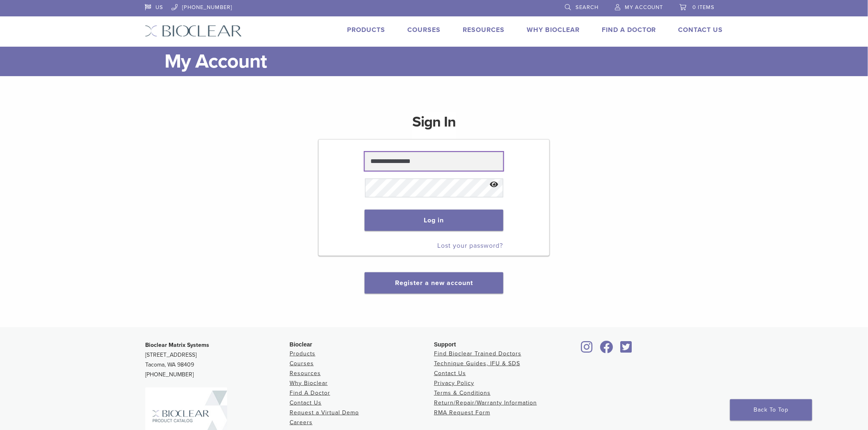 This screenshot has height=430, width=868. What do you see at coordinates (471, 246) in the screenshot?
I see `a: Lost your password?` at bounding box center [471, 246].